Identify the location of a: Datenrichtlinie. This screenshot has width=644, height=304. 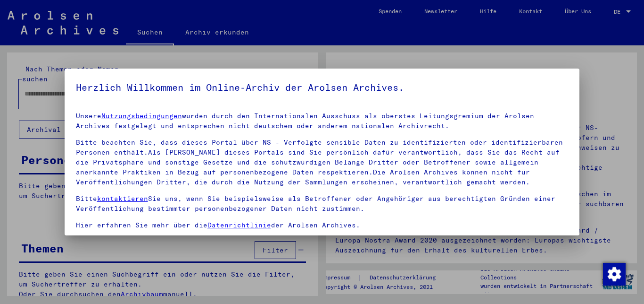
(239, 225).